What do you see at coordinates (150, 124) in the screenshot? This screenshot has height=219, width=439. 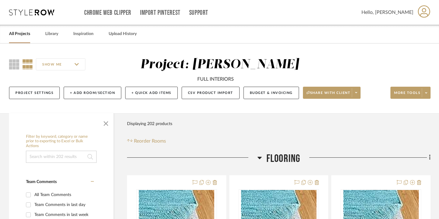 I see `div: Displaying 202 products` at bounding box center [150, 124].